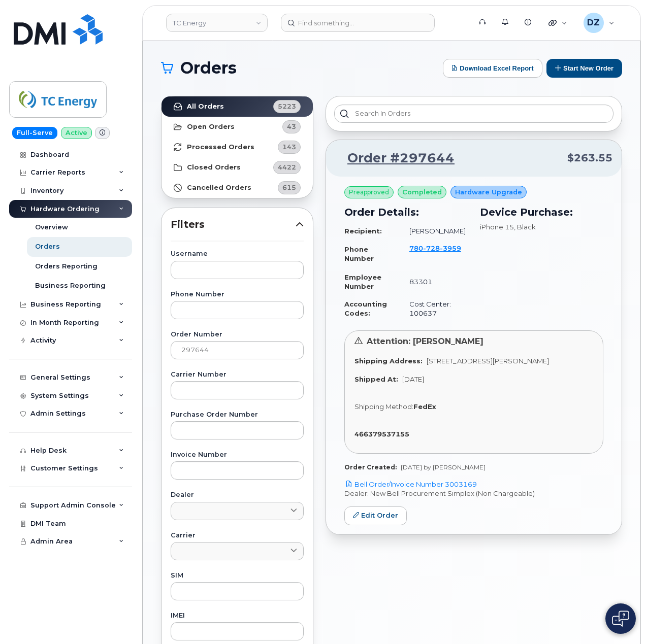 The height and width of the screenshot is (644, 646). Describe the element at coordinates (237, 127) in the screenshot. I see `a: Open Orders43` at that location.